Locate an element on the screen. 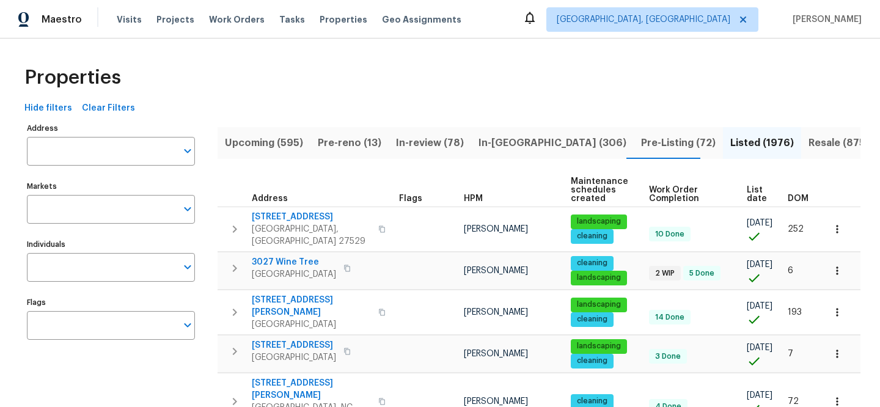 This screenshot has height=407, width=880. span: Tasks is located at coordinates (292, 20).